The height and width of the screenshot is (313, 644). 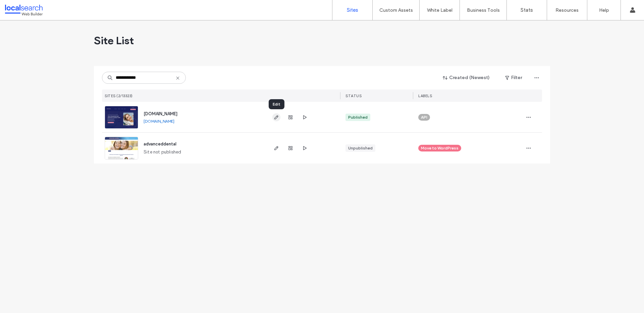 I want to click on label: Help, so click(x=604, y=10).